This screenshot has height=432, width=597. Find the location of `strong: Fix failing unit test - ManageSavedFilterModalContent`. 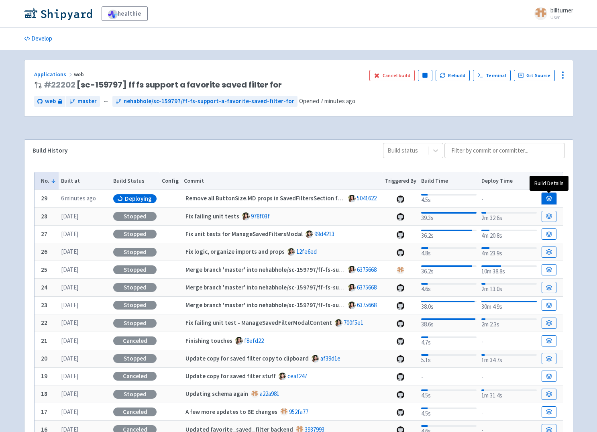

strong: Fix failing unit test - ManageSavedFilterModalContent is located at coordinates (259, 323).